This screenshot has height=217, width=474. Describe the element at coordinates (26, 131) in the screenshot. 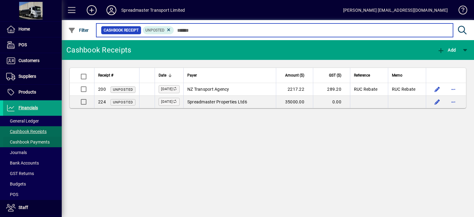

I see `span: Cashbook Receipts` at that location.